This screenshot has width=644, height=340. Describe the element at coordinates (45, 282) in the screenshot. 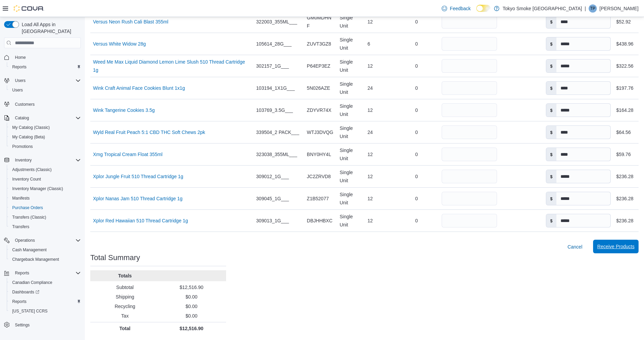

I see `span: Canadian Compliance` at that location.